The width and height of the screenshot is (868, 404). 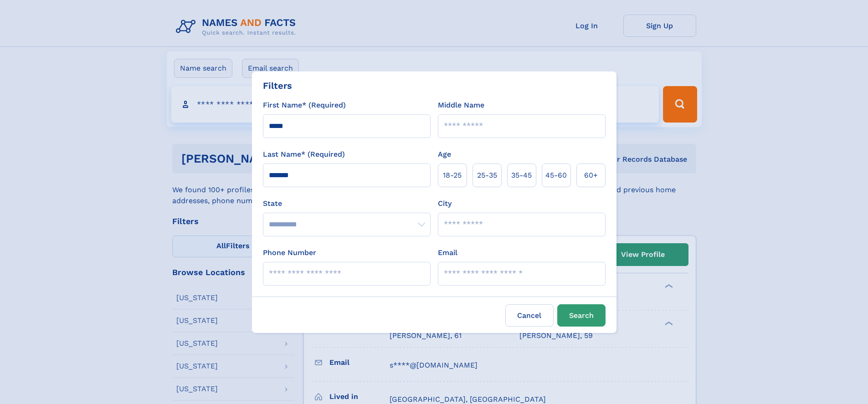 I want to click on span: 60+, so click(x=591, y=175).